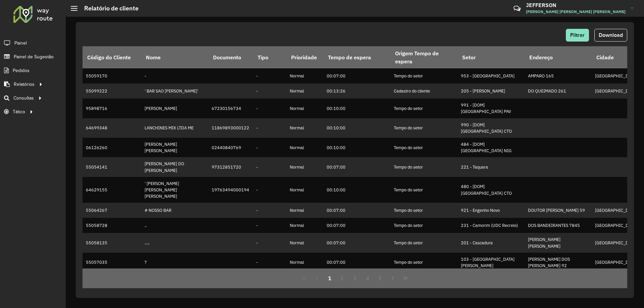 The height and width of the screenshot is (308, 644). What do you see at coordinates (24, 98) in the screenshot?
I see `span: Consultas` at bounding box center [24, 98].